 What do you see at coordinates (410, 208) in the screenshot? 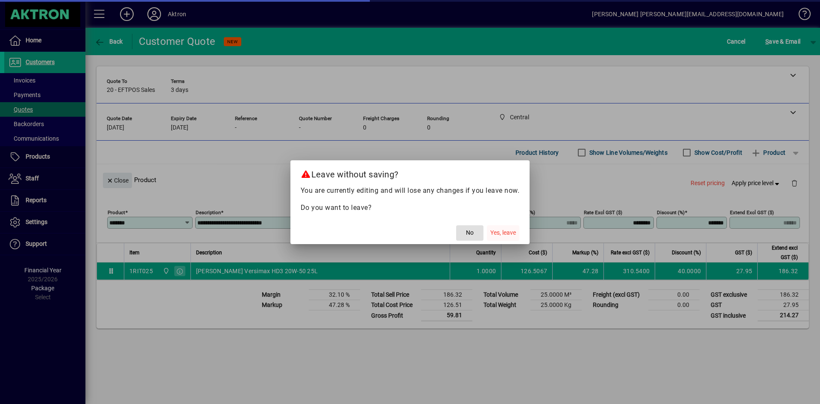
I see `p: Do you want to leave?` at bounding box center [410, 208].